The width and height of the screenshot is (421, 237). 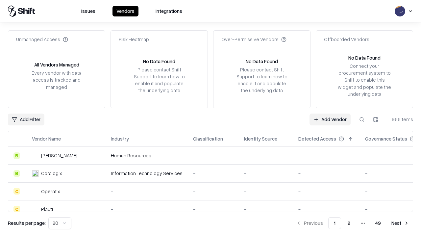 What do you see at coordinates (208, 138) in the screenshot?
I see `div: Classification` at bounding box center [208, 138].